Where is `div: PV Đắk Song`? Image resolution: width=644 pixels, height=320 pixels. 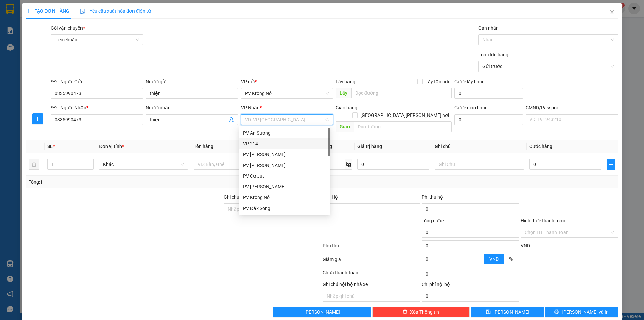 div: PV Đắk Song is located at coordinates (285, 208).